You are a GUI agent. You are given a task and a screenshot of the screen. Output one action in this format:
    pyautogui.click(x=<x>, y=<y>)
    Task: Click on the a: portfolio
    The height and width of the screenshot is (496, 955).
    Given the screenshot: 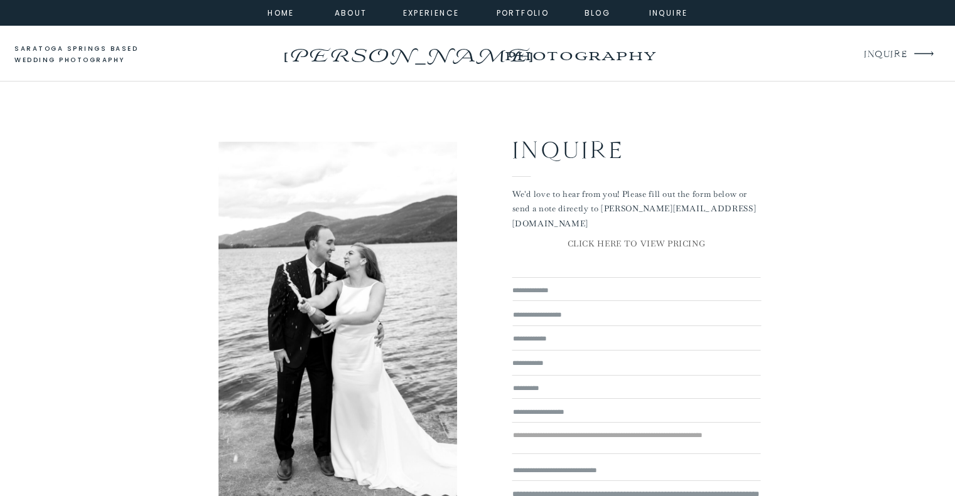 What is the action you would take?
    pyautogui.click(x=523, y=12)
    